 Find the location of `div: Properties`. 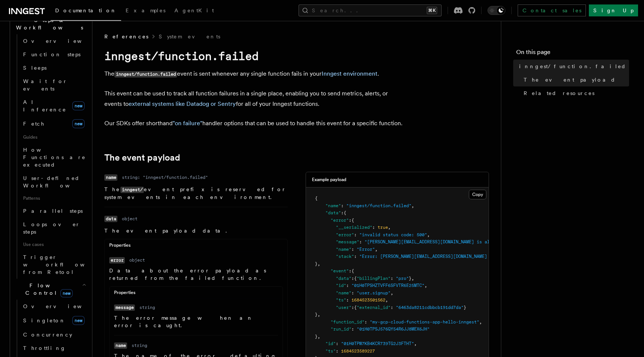

div: Properties is located at coordinates (196, 294).